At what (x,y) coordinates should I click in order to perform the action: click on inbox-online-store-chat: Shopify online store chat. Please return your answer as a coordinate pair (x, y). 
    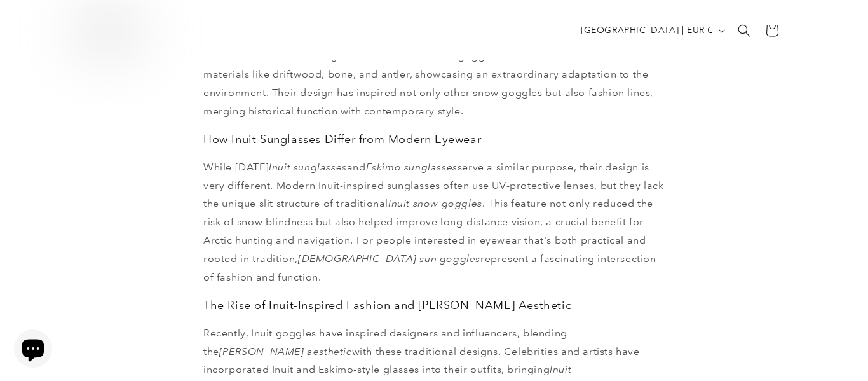
    Looking at the image, I should click on (33, 349).